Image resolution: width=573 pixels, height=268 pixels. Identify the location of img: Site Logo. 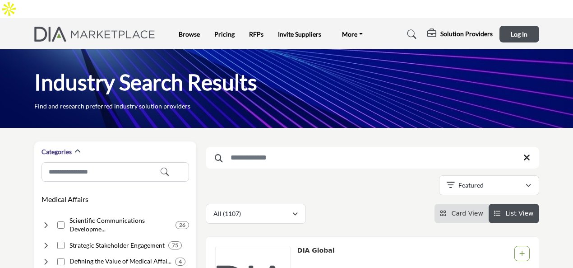
(97, 34).